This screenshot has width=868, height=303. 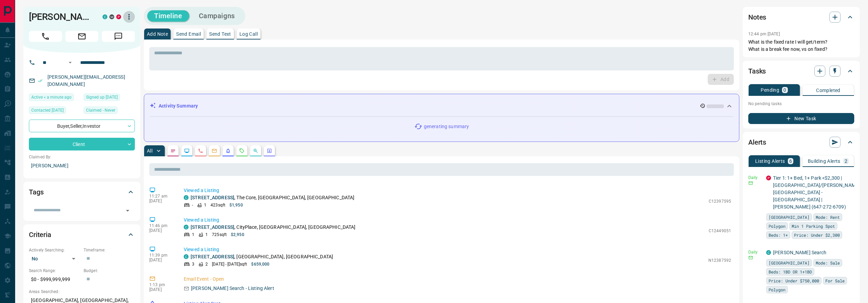 What do you see at coordinates (220, 34) in the screenshot?
I see `p: Send Text` at bounding box center [220, 34].